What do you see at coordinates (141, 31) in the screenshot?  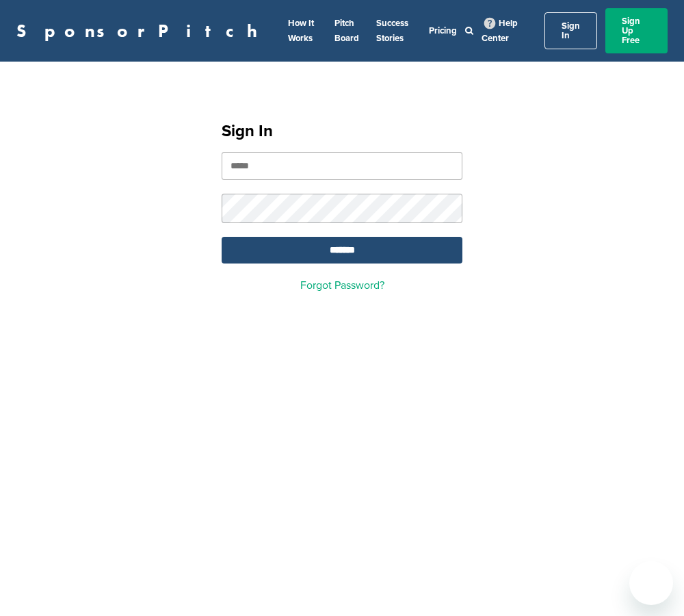 I see `a: SponsorPitch` at bounding box center [141, 31].